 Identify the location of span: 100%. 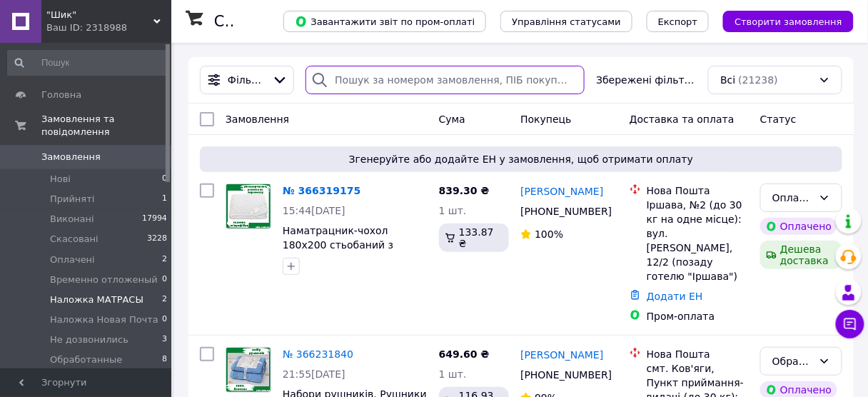
(549, 234).